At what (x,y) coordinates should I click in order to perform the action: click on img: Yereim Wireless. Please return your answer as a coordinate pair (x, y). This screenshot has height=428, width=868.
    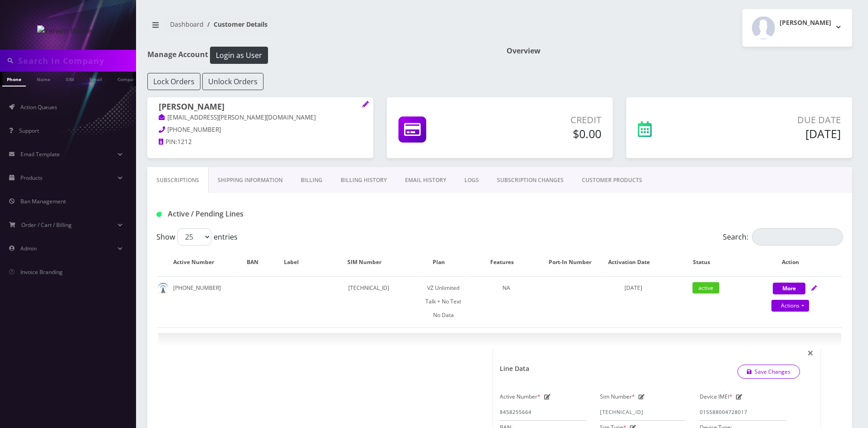
    Looking at the image, I should click on (68, 31).